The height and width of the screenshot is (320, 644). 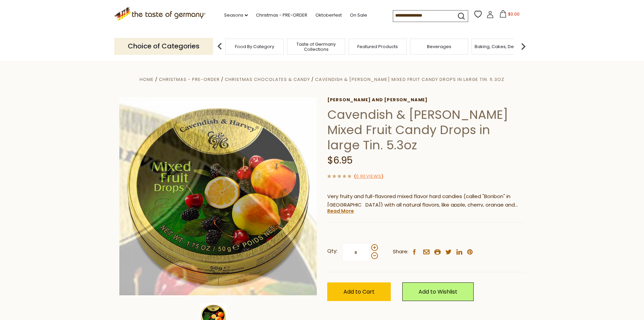 I want to click on button: Add to Cart, so click(x=359, y=291).